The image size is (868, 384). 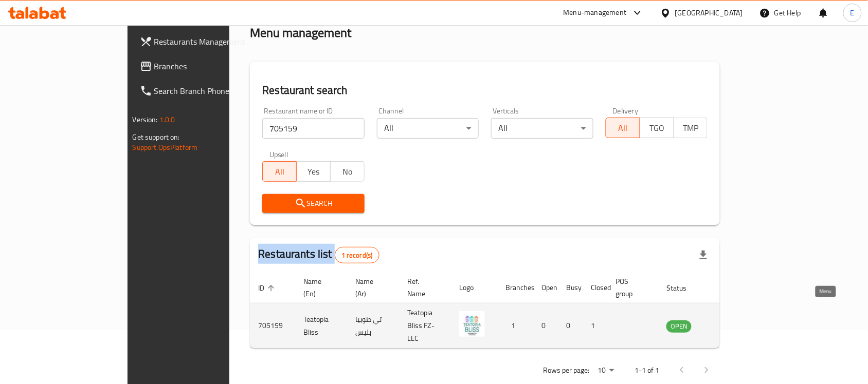 What do you see at coordinates (165, 148) in the screenshot?
I see `a: Support.OpsPlatform` at bounding box center [165, 148].